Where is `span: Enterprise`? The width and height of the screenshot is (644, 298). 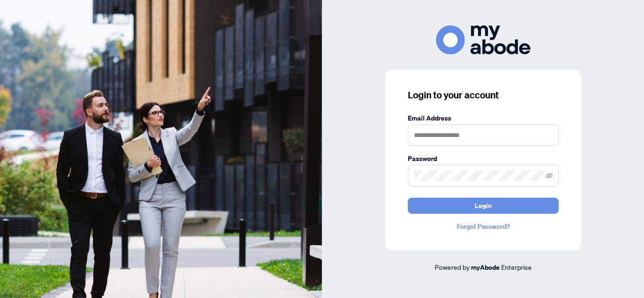
span: Enterprise is located at coordinates (517, 267).